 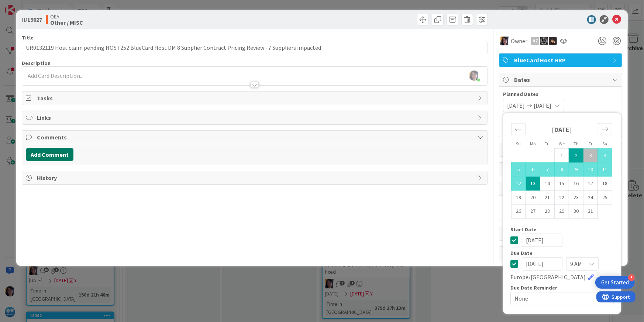 What do you see at coordinates (522, 253) in the screenshot?
I see `span: Due Date` at bounding box center [522, 253].